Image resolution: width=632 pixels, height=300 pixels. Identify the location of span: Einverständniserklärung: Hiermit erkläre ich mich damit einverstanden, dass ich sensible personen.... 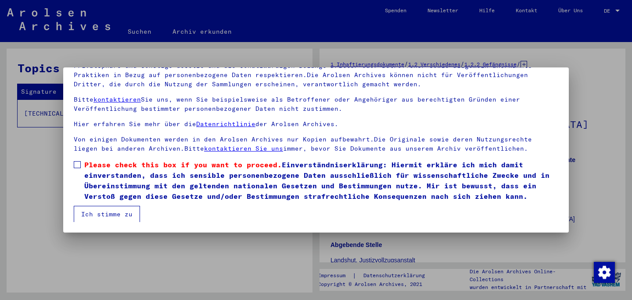
(321, 181).